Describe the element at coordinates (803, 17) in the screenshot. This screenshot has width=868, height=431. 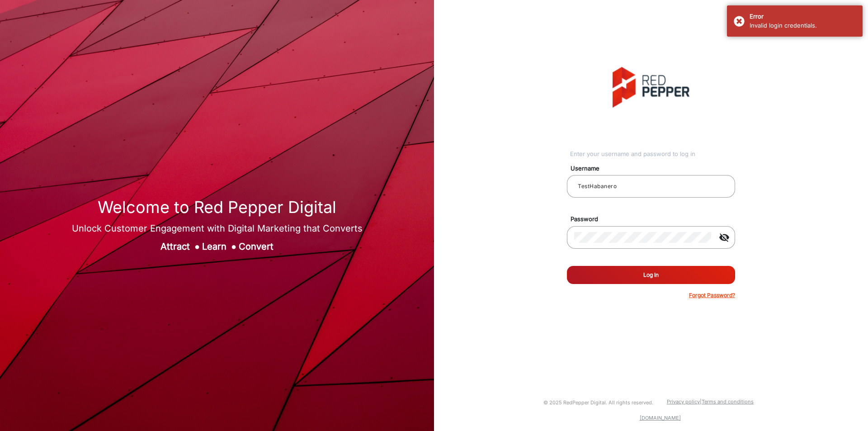
I see `div: Error` at that location.